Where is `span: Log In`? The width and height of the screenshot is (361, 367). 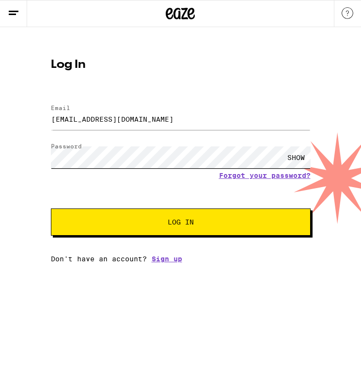 span: Log In is located at coordinates (181, 222).